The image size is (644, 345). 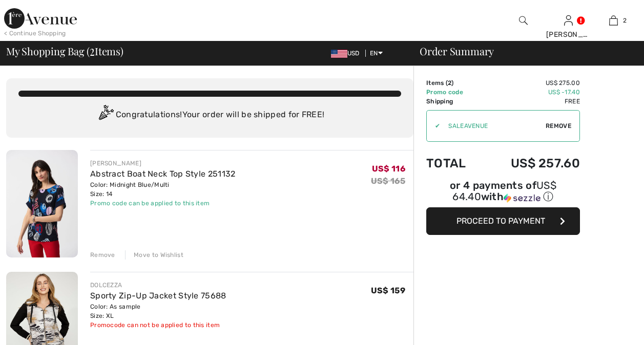 I want to click on div: or 4 payments of with, so click(x=503, y=192).